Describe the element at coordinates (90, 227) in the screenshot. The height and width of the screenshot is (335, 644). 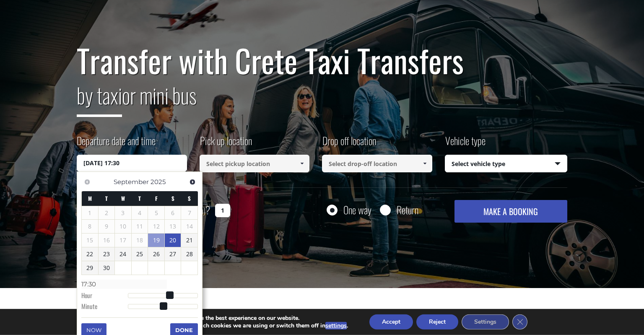
I see `span: 8` at that location.